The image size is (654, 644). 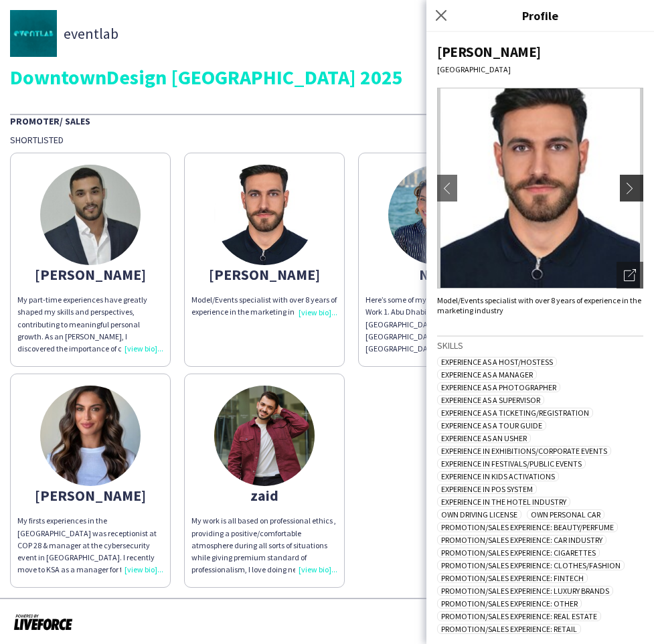 What do you see at coordinates (264, 545) in the screenshot?
I see `div: My work is all based on professional ethics , providing a positive/comfortable atmosphere during ...` at bounding box center [264, 545].